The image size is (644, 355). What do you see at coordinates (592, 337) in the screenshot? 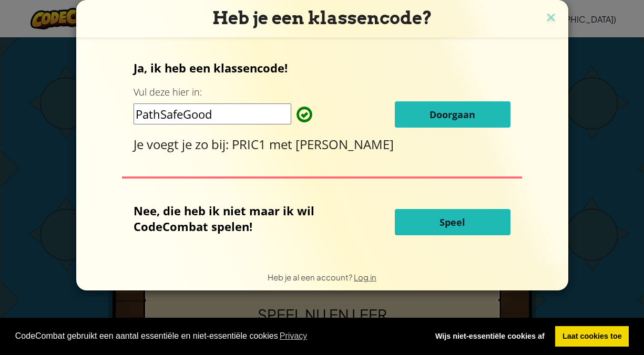
I see `a: allow cookies` at bounding box center [592, 337].